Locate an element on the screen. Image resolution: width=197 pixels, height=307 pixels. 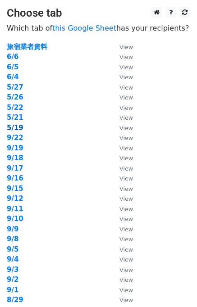
strong: 5/27 is located at coordinates (15, 87).